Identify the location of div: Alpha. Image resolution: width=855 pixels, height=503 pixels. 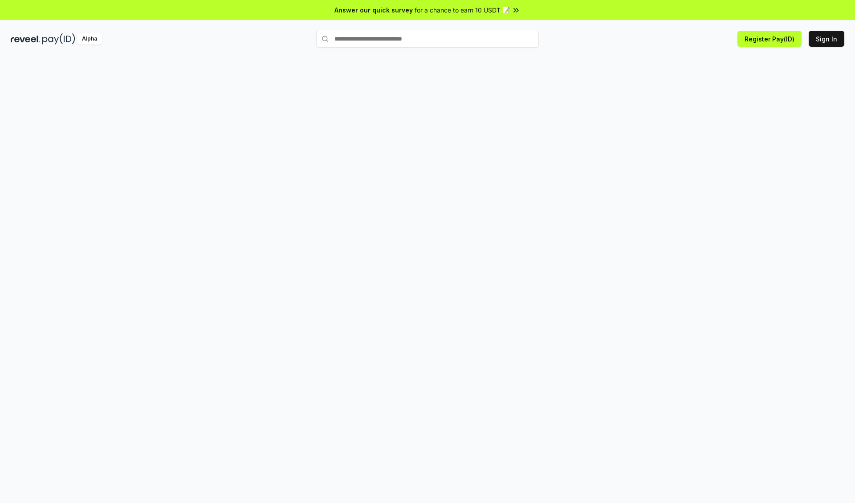
(90, 39).